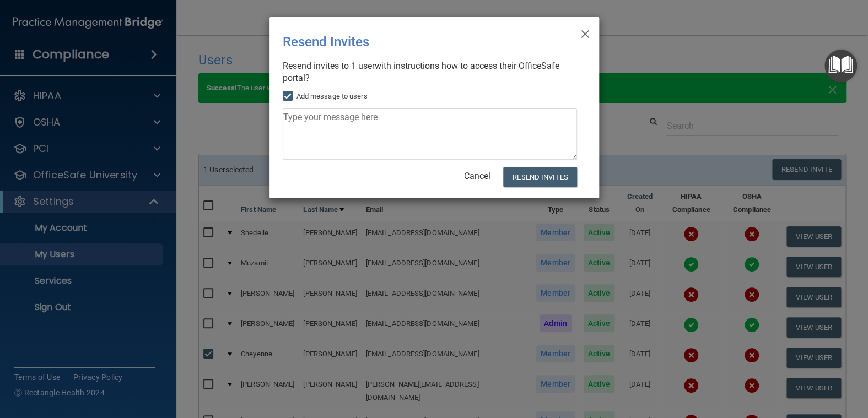 The width and height of the screenshot is (868, 418). I want to click on div: Resend invites to 1 user with instructions how to access their OfficeSafe portal?, so click(430, 72).